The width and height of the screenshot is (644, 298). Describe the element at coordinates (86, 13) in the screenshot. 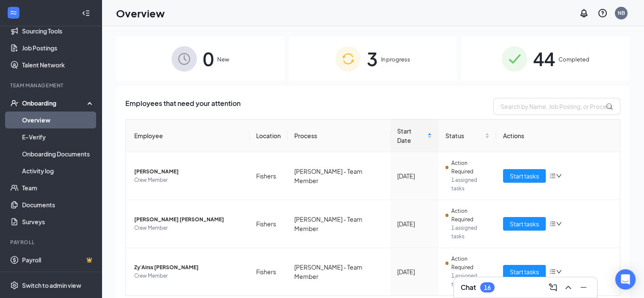

I see `svg: Collapse` at that location.